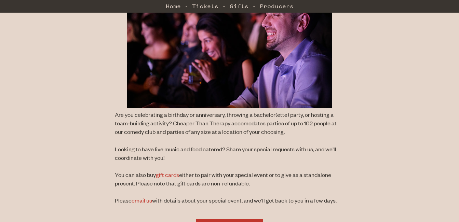 This screenshot has width=459, height=222. What do you see at coordinates (229, 153) in the screenshot?
I see `p: Looking to have live music and food catered? Share your special requests with us, and we’ll coord...` at bounding box center [229, 153].